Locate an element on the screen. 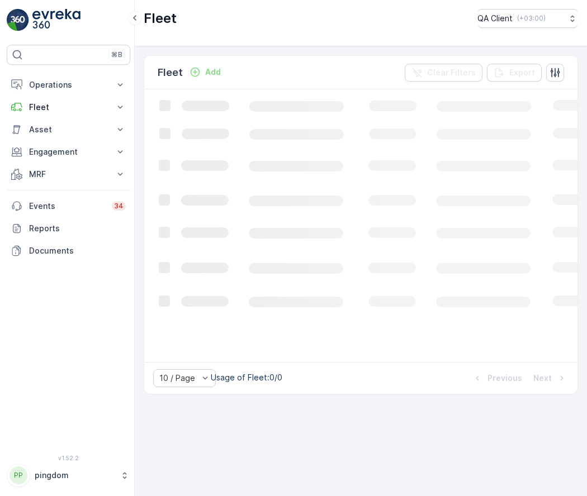  p: ⌘B is located at coordinates (117, 55).